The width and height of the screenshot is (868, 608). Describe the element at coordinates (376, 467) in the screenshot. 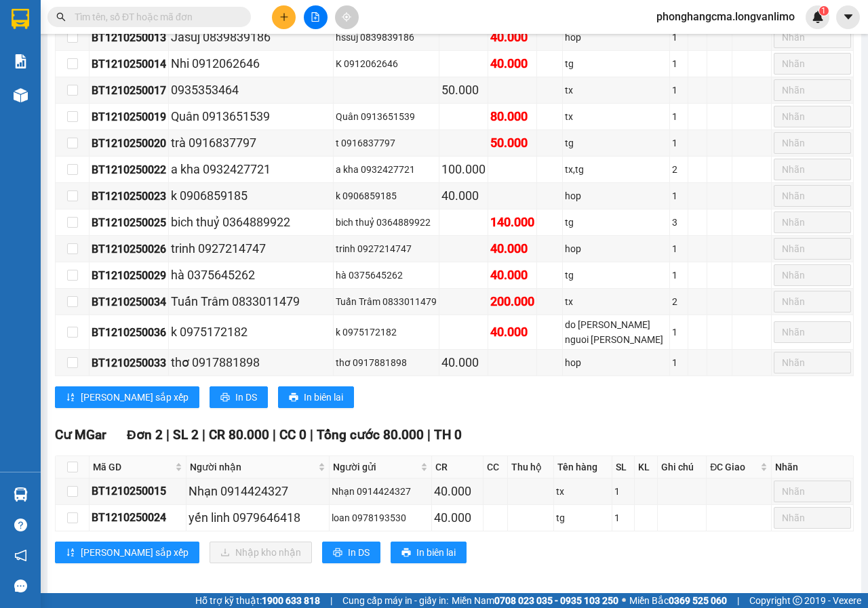

I see `span: Người gửi` at that location.